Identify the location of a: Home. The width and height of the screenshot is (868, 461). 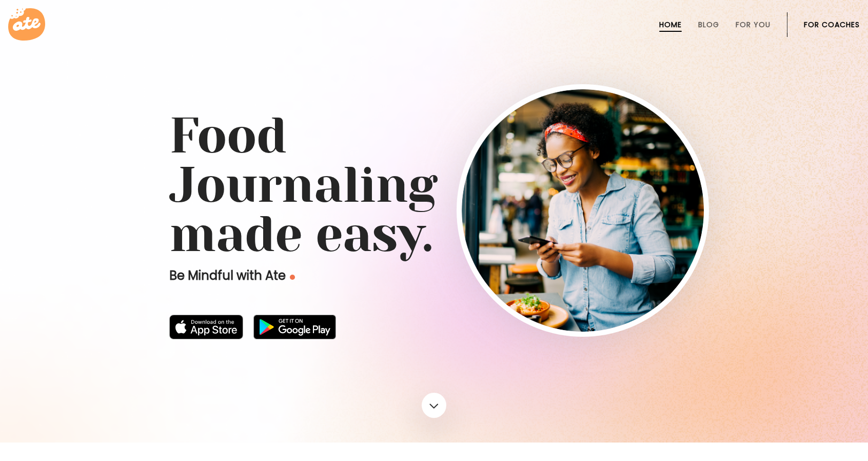
(670, 25).